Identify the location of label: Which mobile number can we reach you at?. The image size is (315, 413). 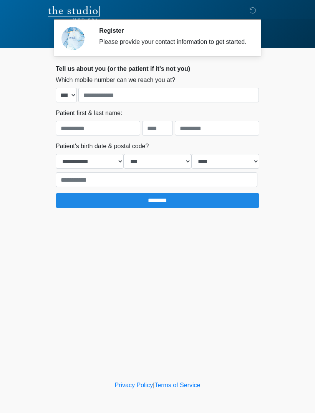
(115, 80).